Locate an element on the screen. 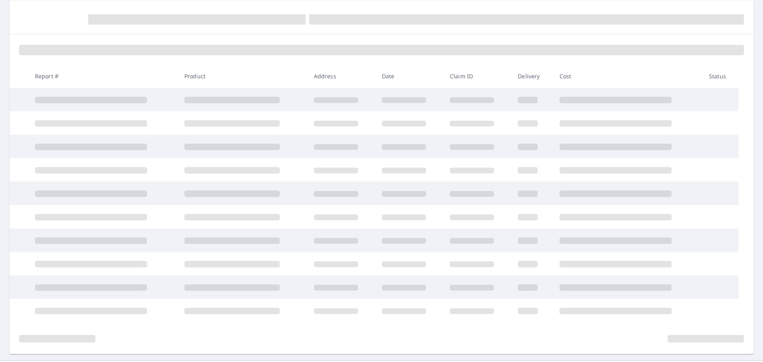 This screenshot has height=362, width=763. th: Report # is located at coordinates (103, 76).